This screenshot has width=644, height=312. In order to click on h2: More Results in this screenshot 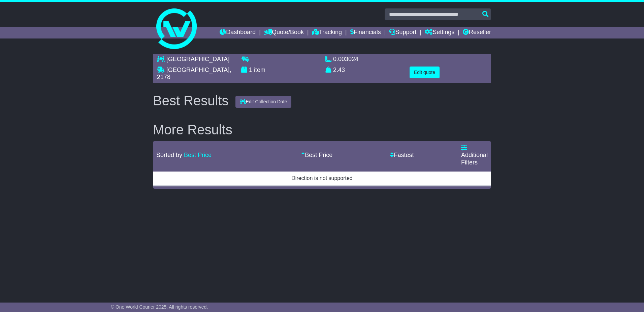, I will do `click(322, 130)`.